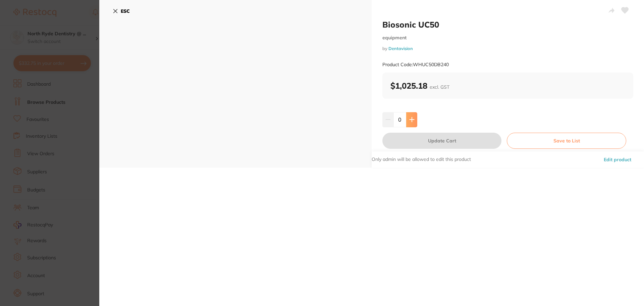 Image resolution: width=644 pixels, height=306 pixels. I want to click on small: equipment, so click(508, 38).